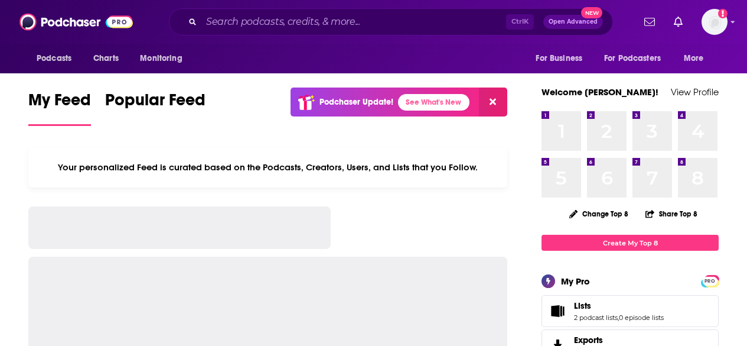 Image resolution: width=747 pixels, height=346 pixels. I want to click on p: Podchaser Update!, so click(356, 102).